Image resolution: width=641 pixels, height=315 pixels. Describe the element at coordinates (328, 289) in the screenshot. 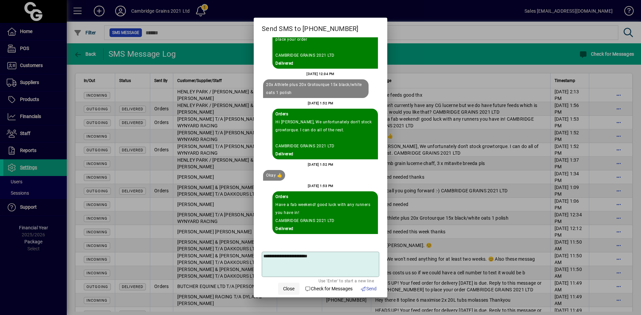

I see `span: Check for Messages` at that location.